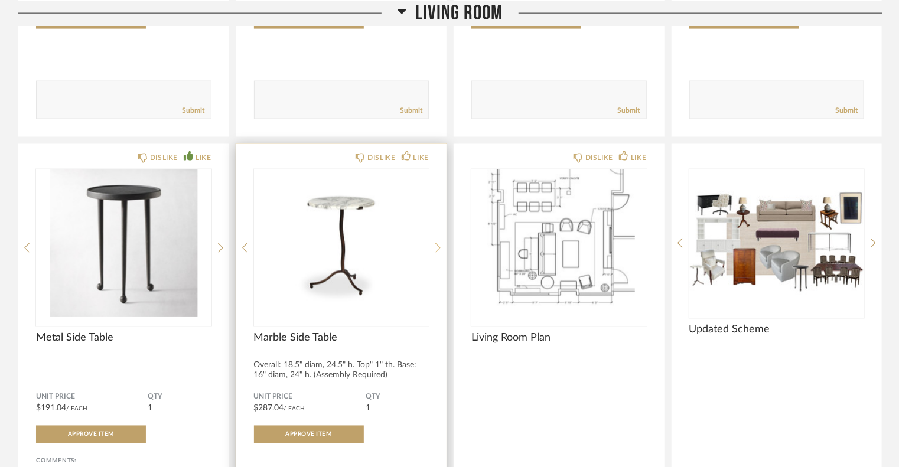  I want to click on span: Updated Scheme, so click(777, 330).